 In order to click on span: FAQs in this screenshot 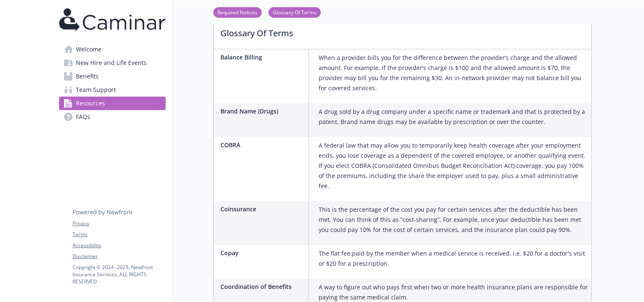, I will do `click(83, 117)`.